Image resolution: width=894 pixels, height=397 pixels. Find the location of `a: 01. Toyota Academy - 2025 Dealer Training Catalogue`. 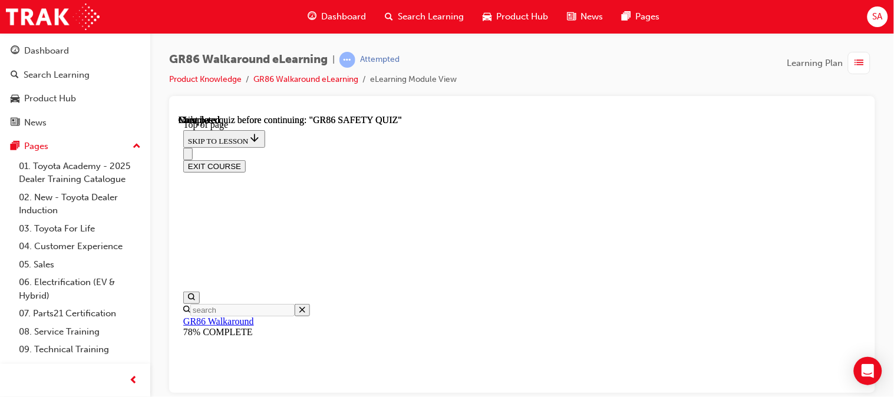

a: 01. Toyota Academy - 2025 Dealer Training Catalogue is located at coordinates (80, 173).